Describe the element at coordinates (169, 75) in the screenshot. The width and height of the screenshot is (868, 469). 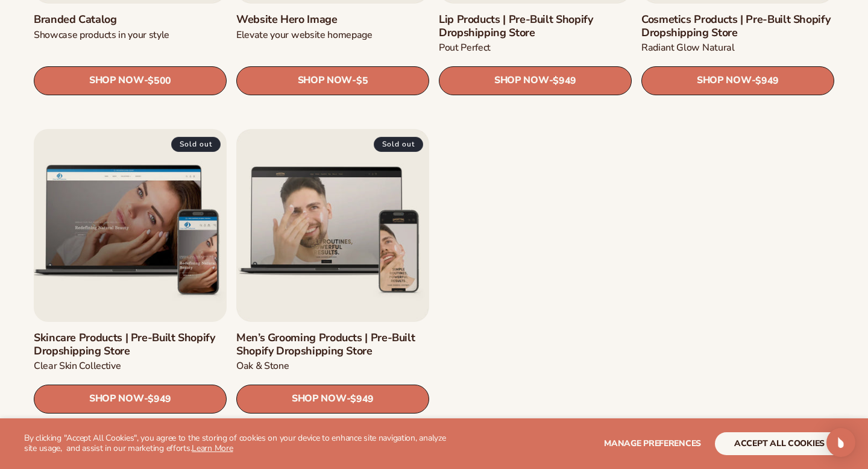
I see `div: Keywords by Traffic` at that location.